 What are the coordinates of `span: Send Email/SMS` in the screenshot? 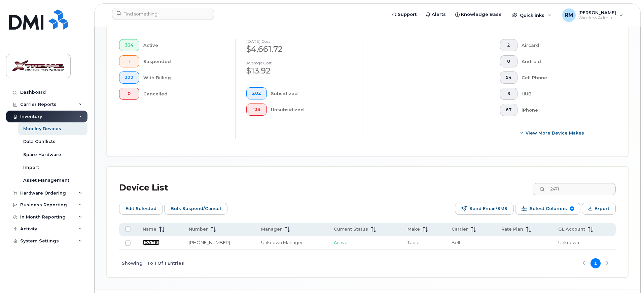 It's located at (488, 208).